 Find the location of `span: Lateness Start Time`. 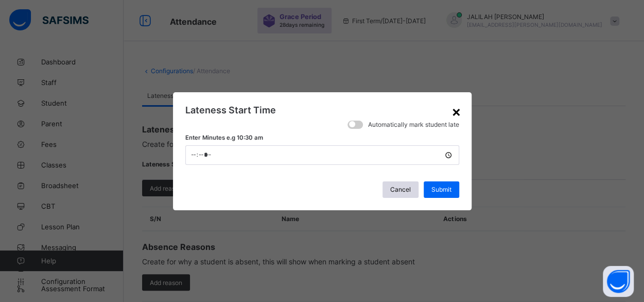

span: Lateness Start Time is located at coordinates (231, 110).